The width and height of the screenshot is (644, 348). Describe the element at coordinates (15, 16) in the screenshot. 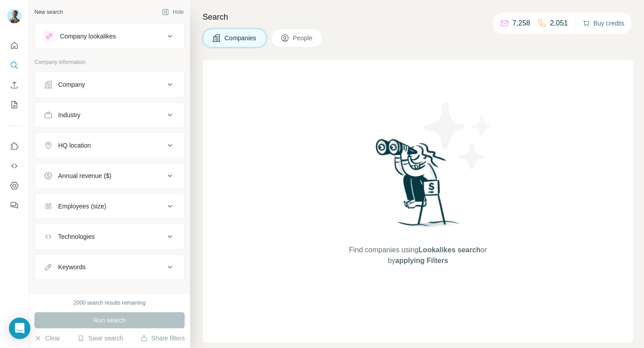

I see `img: Avatar` at that location.